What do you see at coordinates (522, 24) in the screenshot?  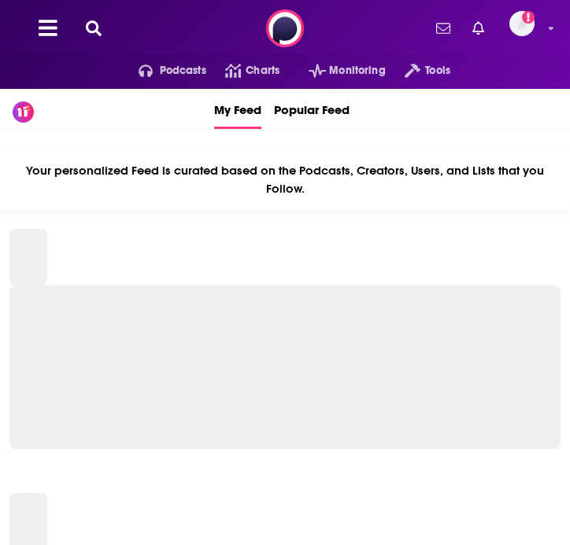 I see `img: User Profile` at bounding box center [522, 24].